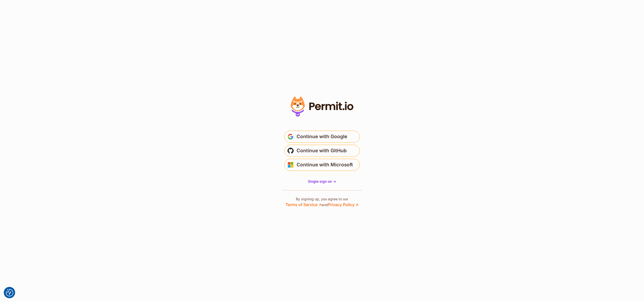  Describe the element at coordinates (322, 181) in the screenshot. I see `a: Single sign on ->` at that location.